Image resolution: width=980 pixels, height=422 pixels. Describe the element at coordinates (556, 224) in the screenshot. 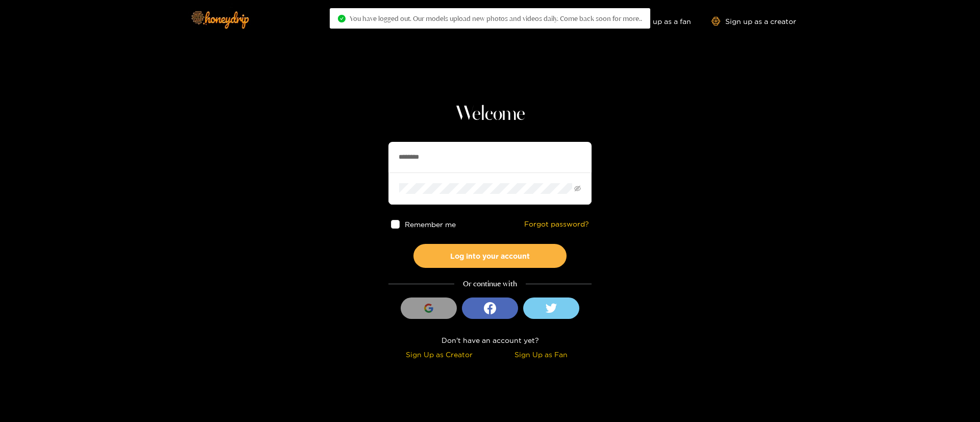

I see `a: Forgot password?` at that location.